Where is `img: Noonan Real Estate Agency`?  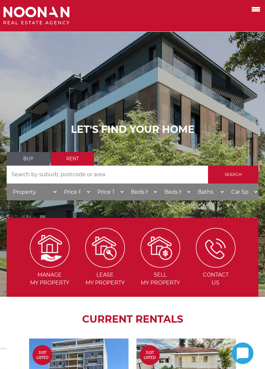 img: Noonan Real Estate Agency is located at coordinates (36, 16).